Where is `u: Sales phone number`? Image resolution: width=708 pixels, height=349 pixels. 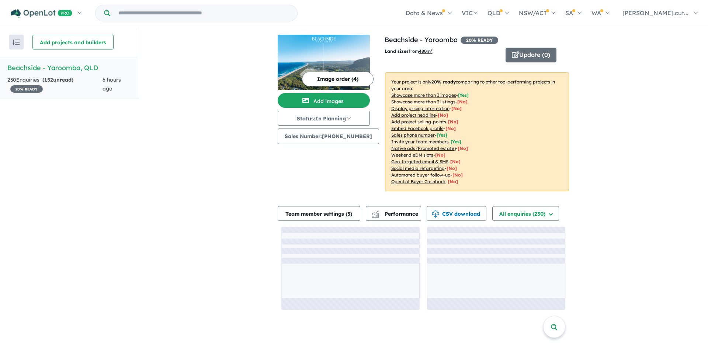 u: Sales phone number is located at coordinates (413, 135).